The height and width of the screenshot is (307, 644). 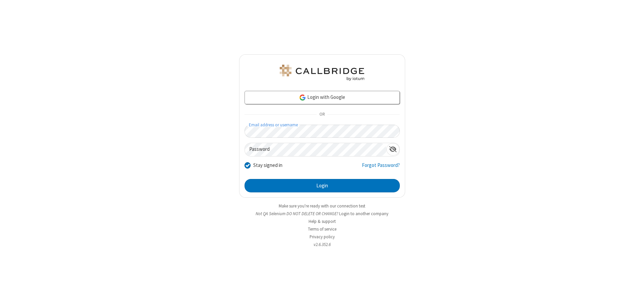 What do you see at coordinates (322, 186) in the screenshot?
I see `button: Login` at bounding box center [322, 186].